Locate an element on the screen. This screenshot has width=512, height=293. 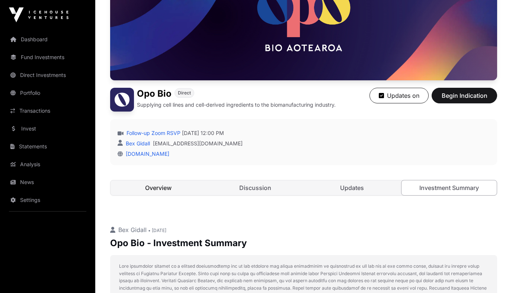
a: Transactions is located at coordinates (48, 111).